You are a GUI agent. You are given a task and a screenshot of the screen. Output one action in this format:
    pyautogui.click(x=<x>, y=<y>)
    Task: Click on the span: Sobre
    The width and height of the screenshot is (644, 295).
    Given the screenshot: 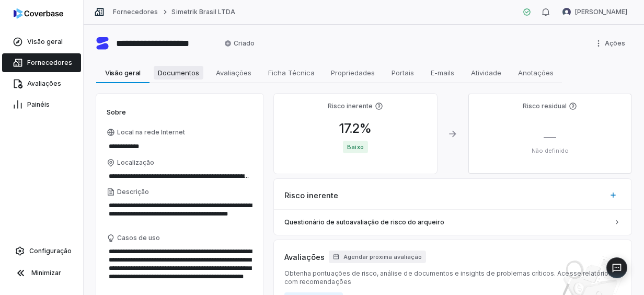 What is the action you would take?
    pyautogui.click(x=116, y=112)
    